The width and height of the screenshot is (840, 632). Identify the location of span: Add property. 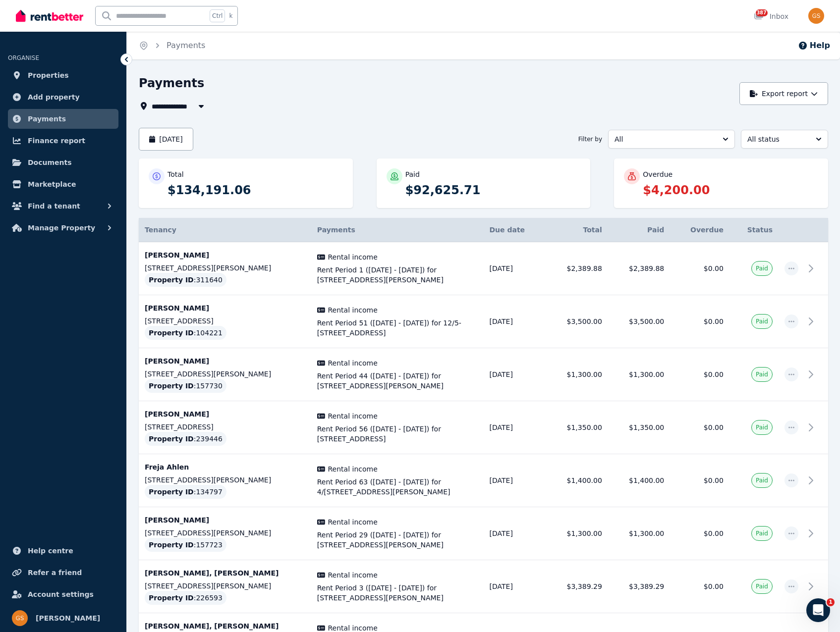
(54, 97).